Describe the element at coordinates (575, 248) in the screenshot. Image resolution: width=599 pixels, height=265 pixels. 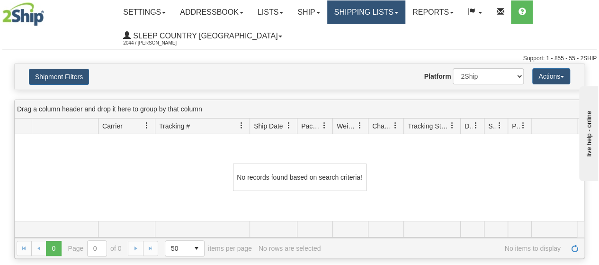
I see `a: Refresh` at that location.